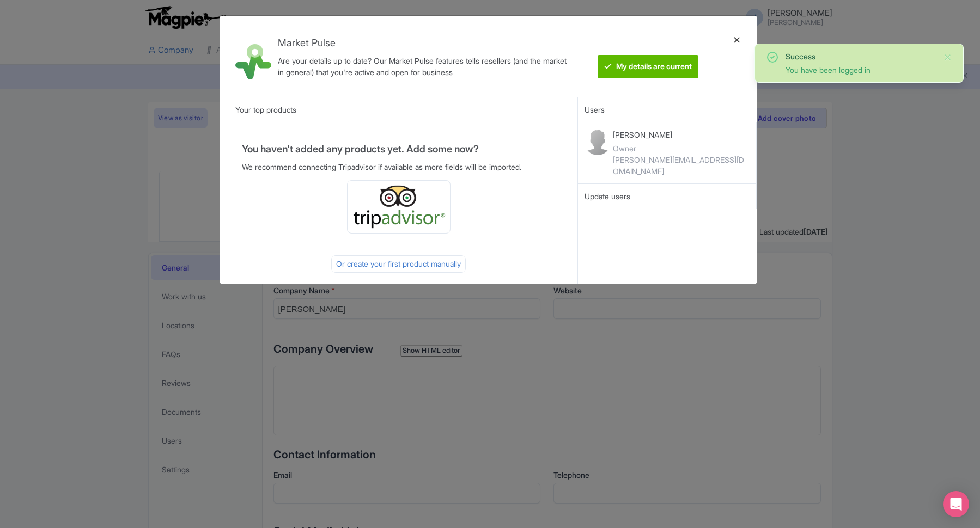  Describe the element at coordinates (681, 148) in the screenshot. I see `div: Owner` at that location.